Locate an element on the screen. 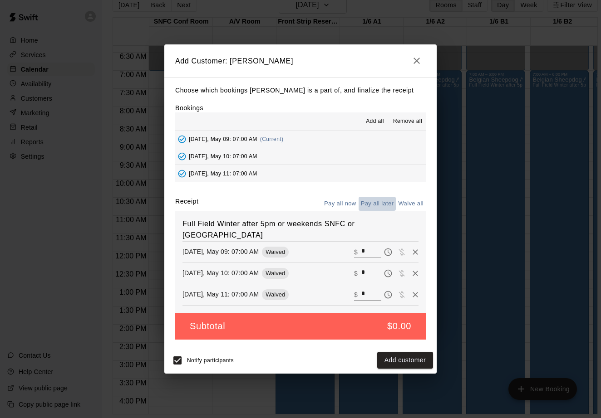 This screenshot has height=418, width=601. label: Receipt is located at coordinates (187, 204).